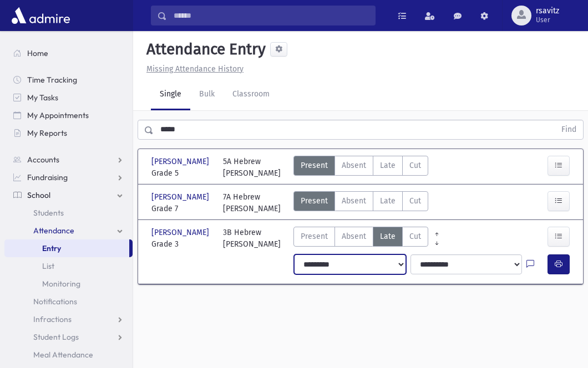 Image resolution: width=588 pixels, height=368 pixels. What do you see at coordinates (69, 319) in the screenshot?
I see `a: Infractions` at bounding box center [69, 319].